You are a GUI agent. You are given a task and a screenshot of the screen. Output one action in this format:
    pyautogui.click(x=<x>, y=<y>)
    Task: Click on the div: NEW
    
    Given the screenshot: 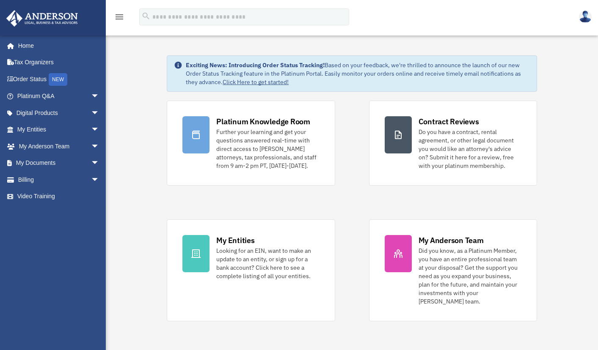 What is the action you would take?
    pyautogui.click(x=58, y=80)
    